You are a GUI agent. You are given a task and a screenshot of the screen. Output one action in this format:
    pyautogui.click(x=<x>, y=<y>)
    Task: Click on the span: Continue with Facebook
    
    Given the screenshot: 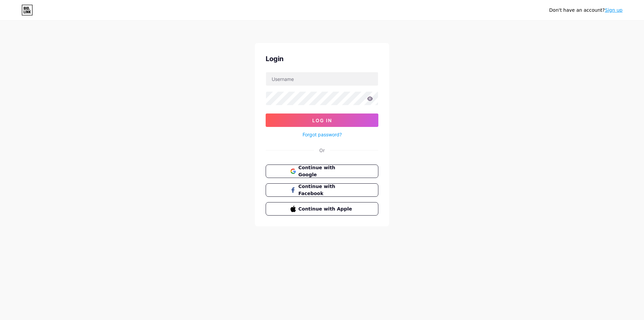 What is the action you would take?
    pyautogui.click(x=326, y=190)
    